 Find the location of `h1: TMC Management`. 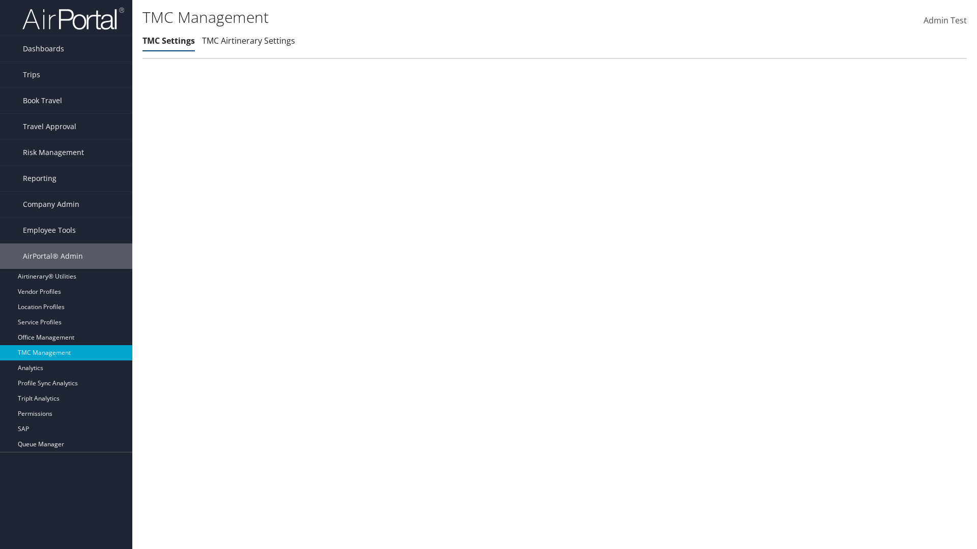

h1: TMC Management is located at coordinates (417, 17).